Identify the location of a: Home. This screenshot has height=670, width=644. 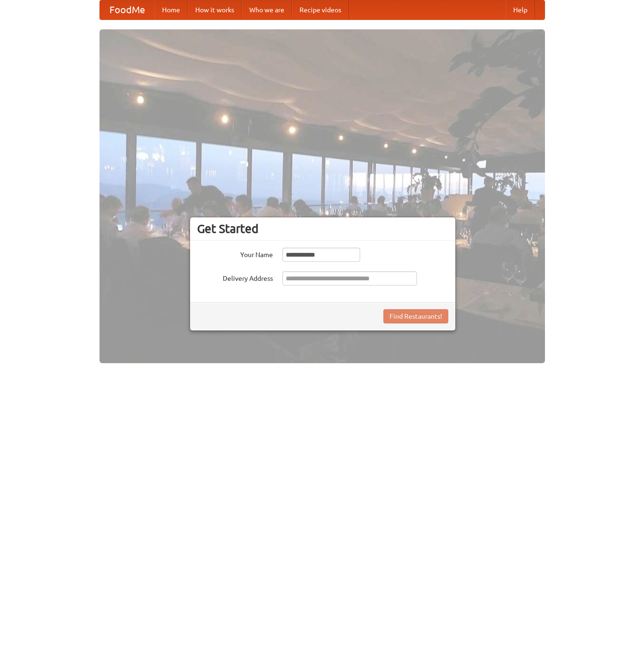
(171, 10).